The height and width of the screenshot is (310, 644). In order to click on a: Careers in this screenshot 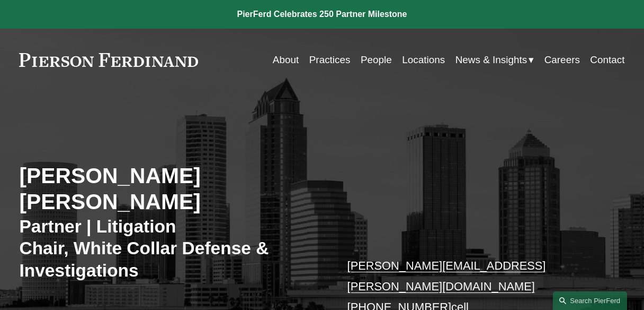, I will do `click(562, 60)`.